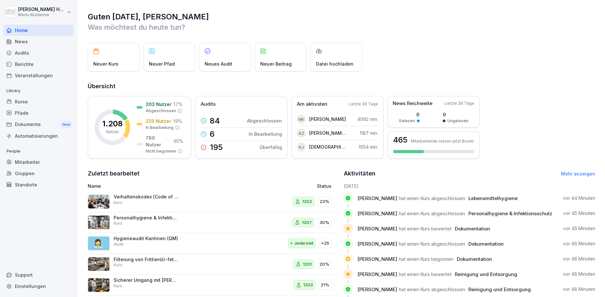  I want to click on p: Verhaltenskodex (Code of Conduct) Menü 2000, so click(146, 197).